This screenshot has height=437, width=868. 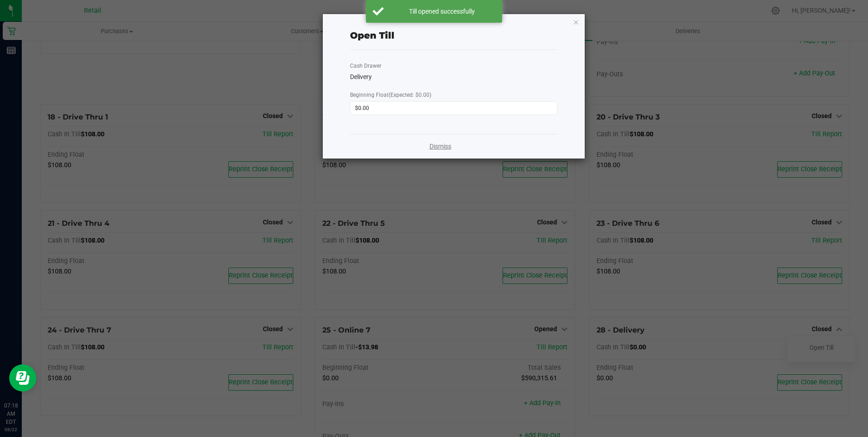 What do you see at coordinates (410, 95) in the screenshot?
I see `span: (Expected: $0.00)` at bounding box center [410, 95].